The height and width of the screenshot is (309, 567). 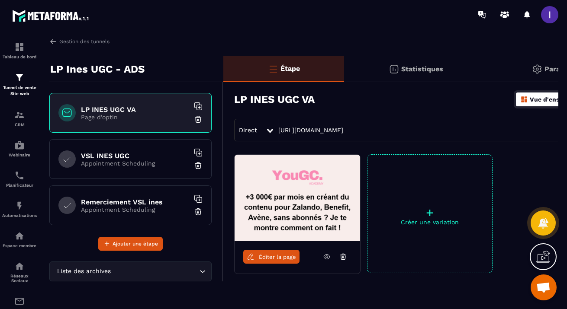 What do you see at coordinates (430, 222) in the screenshot?
I see `p: Créer une variation` at bounding box center [430, 222].